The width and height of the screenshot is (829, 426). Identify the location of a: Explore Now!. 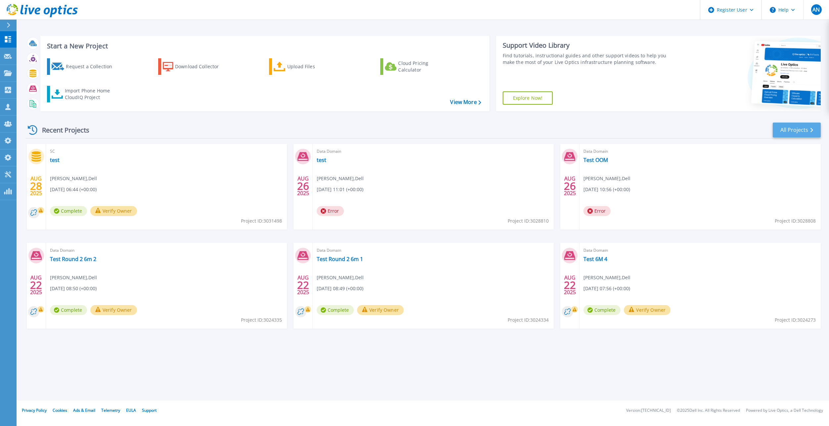
(528, 98).